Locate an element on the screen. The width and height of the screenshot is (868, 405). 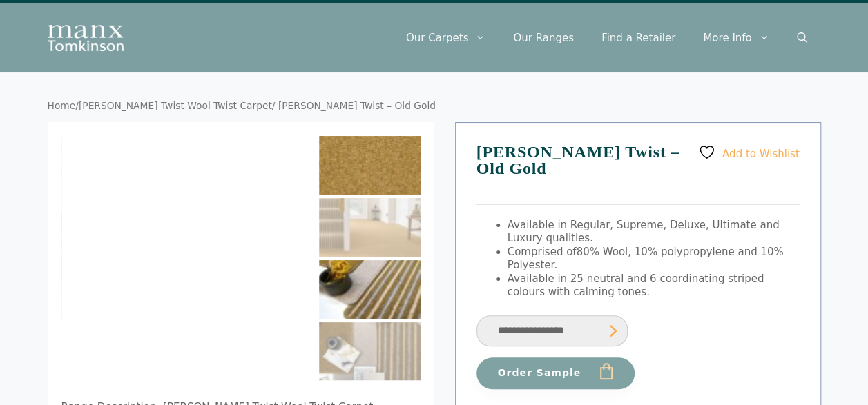
span: Available in Regular, Supreme, Deluxe, Ultimate and Luxury qualities. is located at coordinates (644, 232).